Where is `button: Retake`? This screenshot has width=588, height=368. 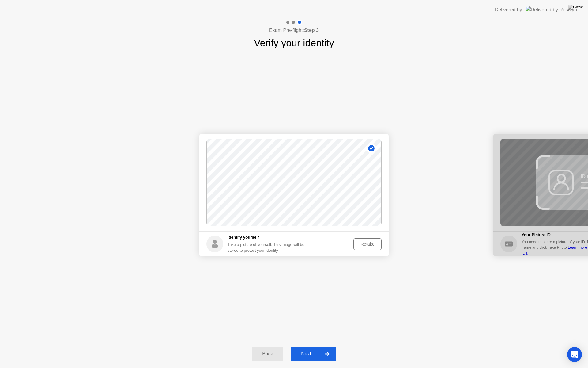
button: Retake is located at coordinates (368, 244).